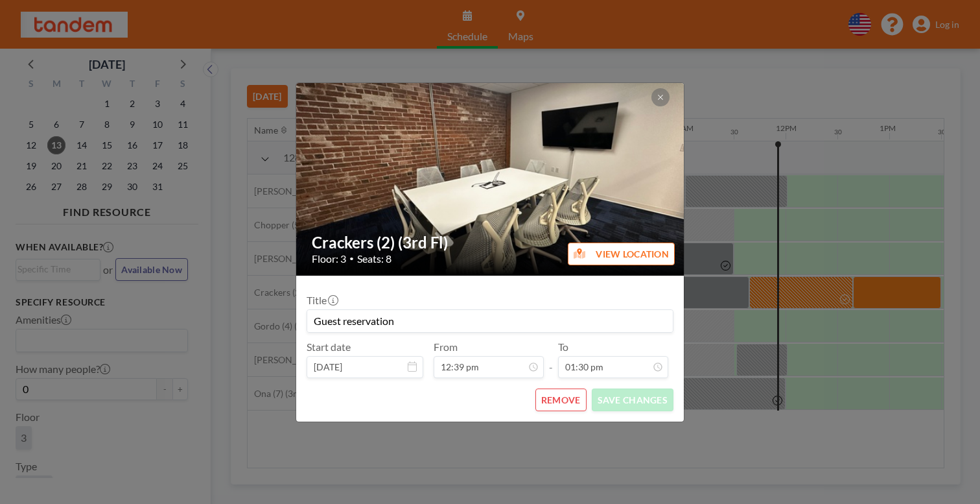 Image resolution: width=980 pixels, height=504 pixels. Describe the element at coordinates (374, 259) in the screenshot. I see `span: Seats: 8` at that location.